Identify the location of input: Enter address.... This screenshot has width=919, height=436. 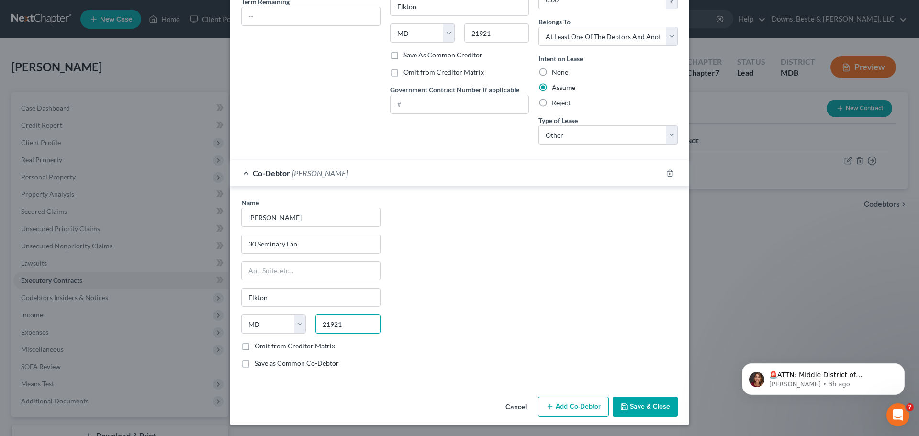
(311, 244).